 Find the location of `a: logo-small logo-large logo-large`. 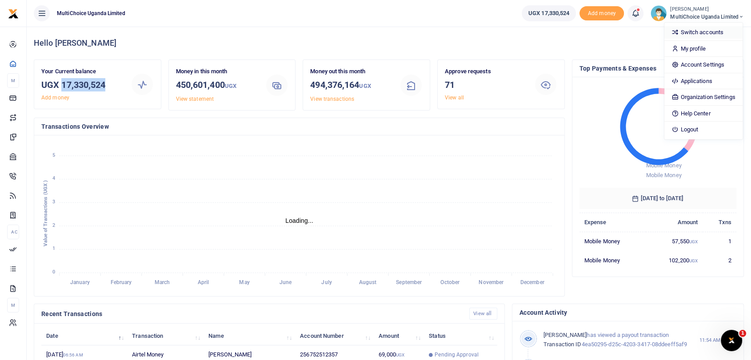

a: logo-small logo-large logo-large is located at coordinates (13, 13).